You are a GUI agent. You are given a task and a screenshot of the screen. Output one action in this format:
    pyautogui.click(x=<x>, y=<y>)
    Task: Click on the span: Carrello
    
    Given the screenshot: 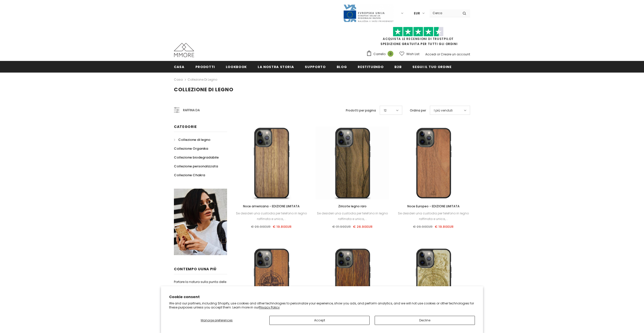 What is the action you would take?
    pyautogui.click(x=380, y=54)
    